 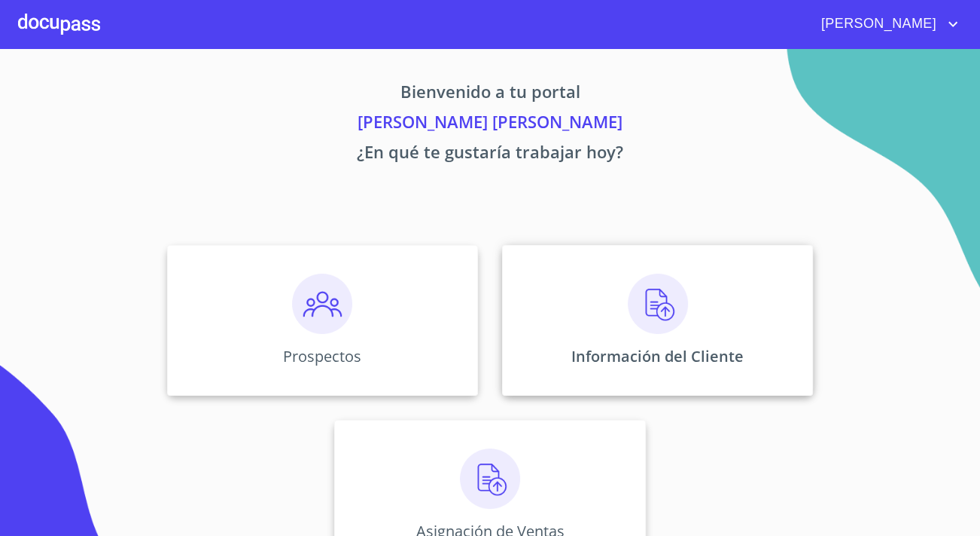 I want to click on p: Información del Cliente, so click(x=658, y=355).